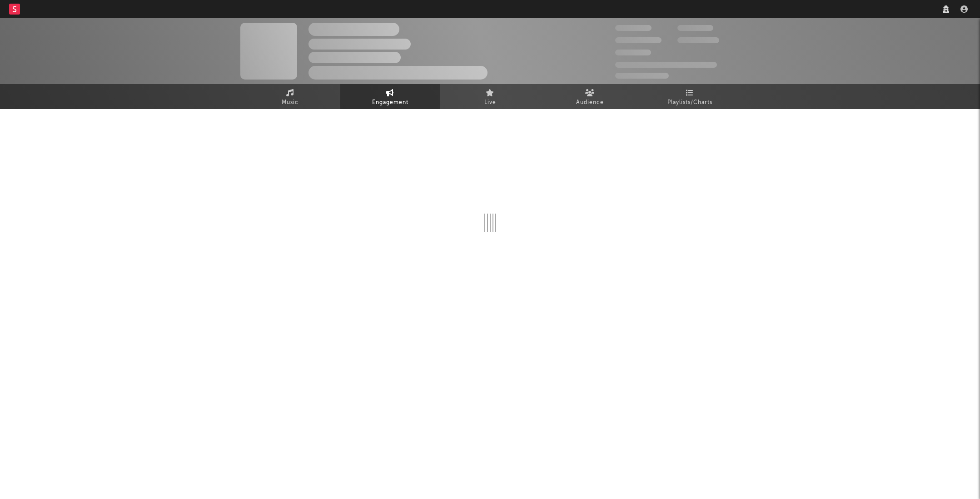 The height and width of the screenshot is (499, 980). Describe the element at coordinates (290, 96) in the screenshot. I see `a: Music` at that location.